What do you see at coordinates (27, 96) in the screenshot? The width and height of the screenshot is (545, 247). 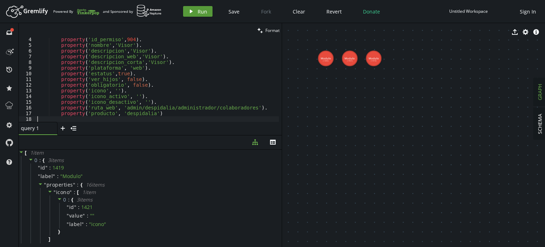 I see `div: 14` at bounding box center [27, 96].